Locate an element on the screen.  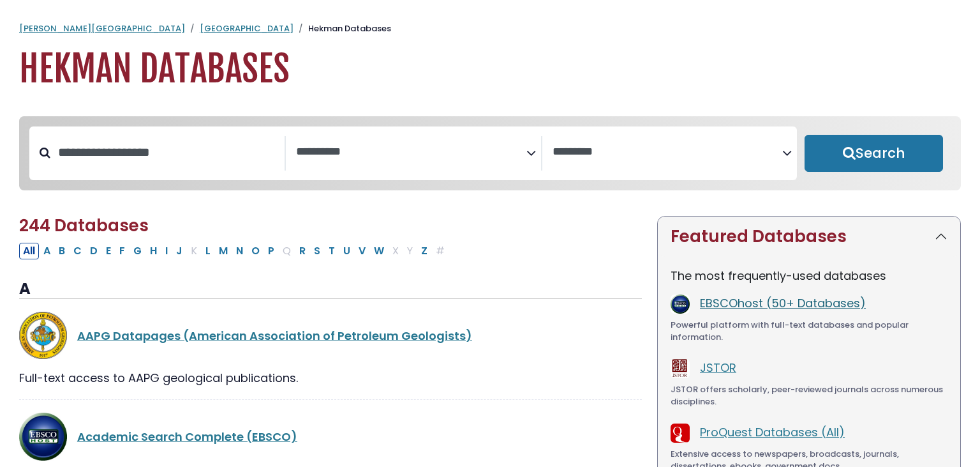
h3: A is located at coordinates (331, 290).